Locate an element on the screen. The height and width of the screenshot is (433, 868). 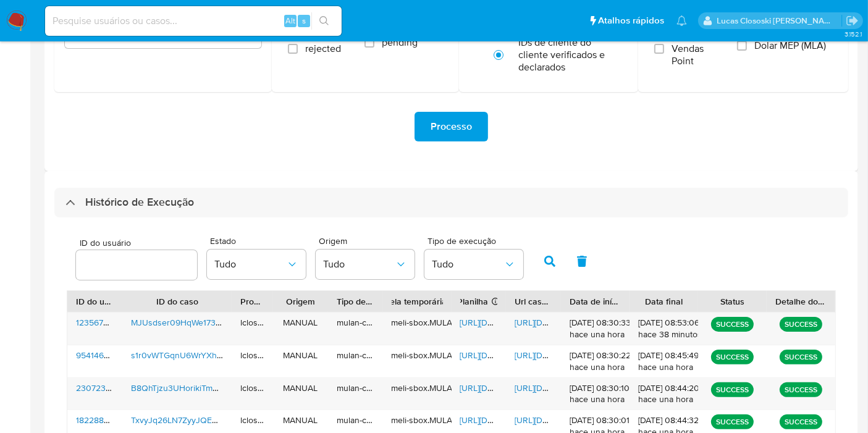
p: lucas.clososki@mercadolivre.com is located at coordinates (779, 20).